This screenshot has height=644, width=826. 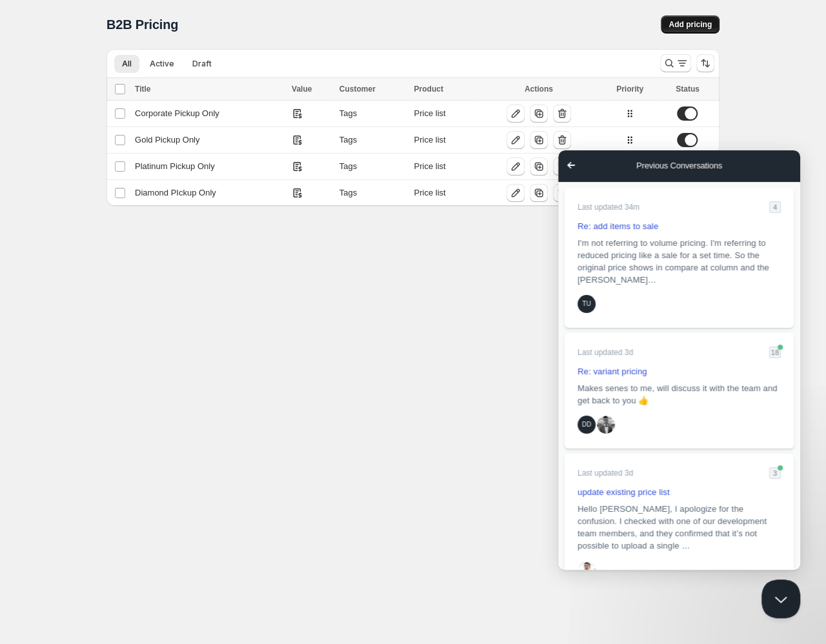 What do you see at coordinates (162, 64) in the screenshot?
I see `span: Active` at bounding box center [162, 64].